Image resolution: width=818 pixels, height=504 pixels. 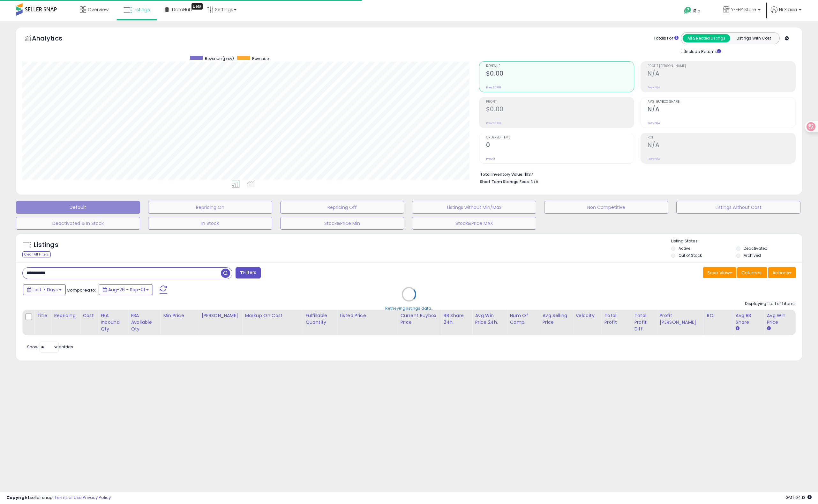 I want to click on div: Retrieving listings data.., so click(x=409, y=308).